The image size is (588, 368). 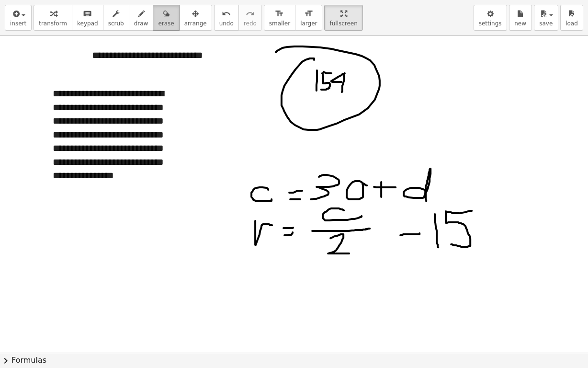 I want to click on span: scrub, so click(x=115, y=23).